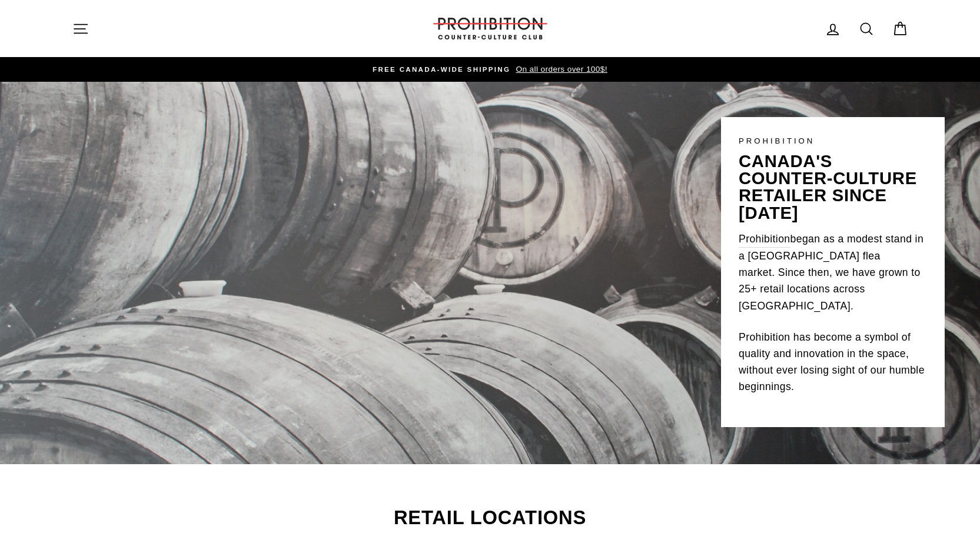 The height and width of the screenshot is (543, 980). Describe the element at coordinates (765, 239) in the screenshot. I see `a: Prohibition` at that location.